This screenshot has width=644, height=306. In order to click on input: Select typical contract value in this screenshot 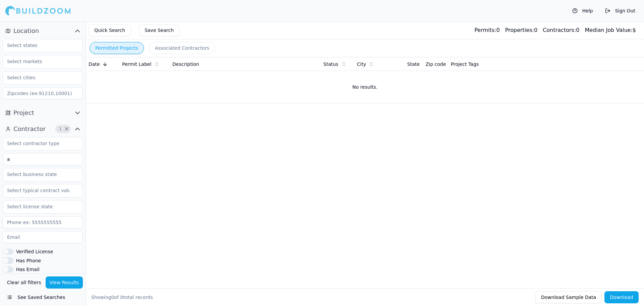, I will do `click(39, 191)`.